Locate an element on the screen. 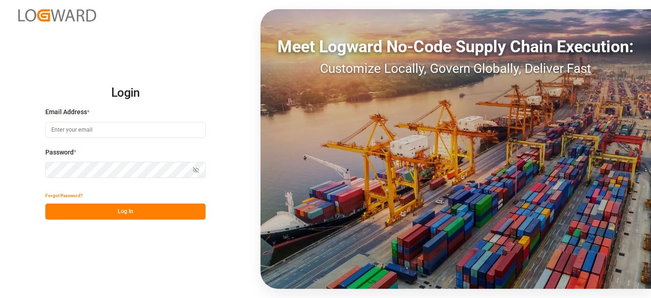  span: Password is located at coordinates (60, 152).